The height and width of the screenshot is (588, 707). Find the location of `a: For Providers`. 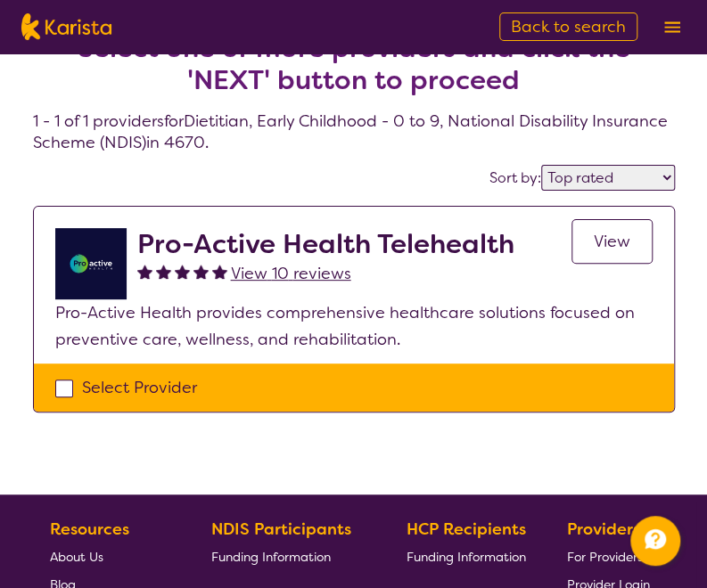

a: For Providers is located at coordinates (608, 556).